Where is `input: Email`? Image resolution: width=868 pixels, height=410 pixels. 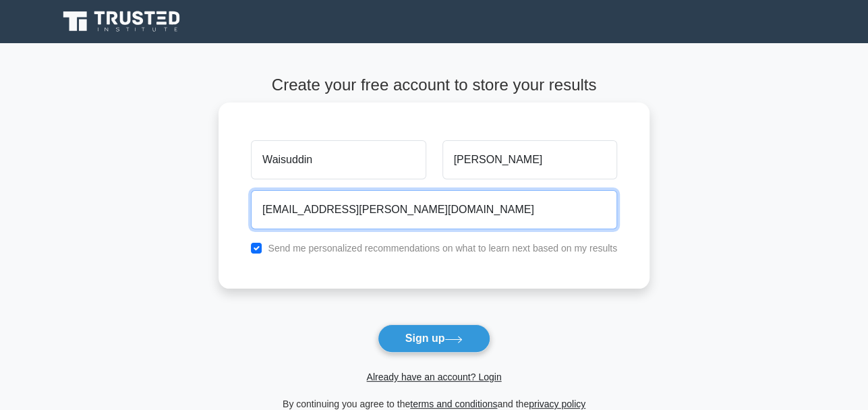
input: Email is located at coordinates (434, 210).